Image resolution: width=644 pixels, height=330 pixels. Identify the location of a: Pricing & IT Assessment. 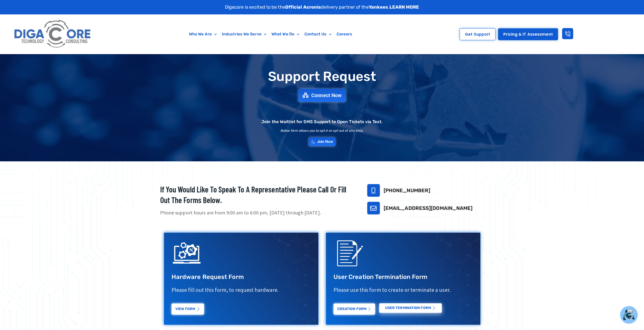
(528, 34).